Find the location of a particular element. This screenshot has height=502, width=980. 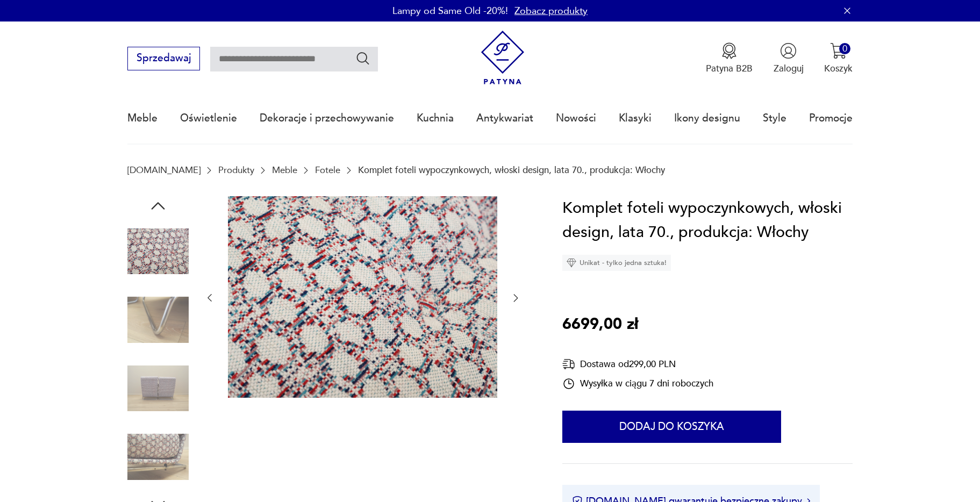

p: Komplet foteli wypoczynkowych, włoski design, lata 70., produkcja: Włochy is located at coordinates (512, 170).